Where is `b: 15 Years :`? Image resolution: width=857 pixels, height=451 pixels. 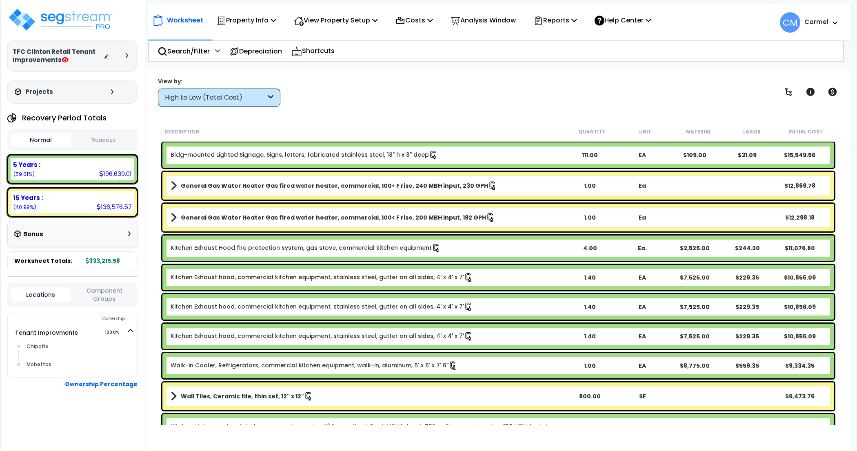 b: 15 Years : is located at coordinates (28, 197).